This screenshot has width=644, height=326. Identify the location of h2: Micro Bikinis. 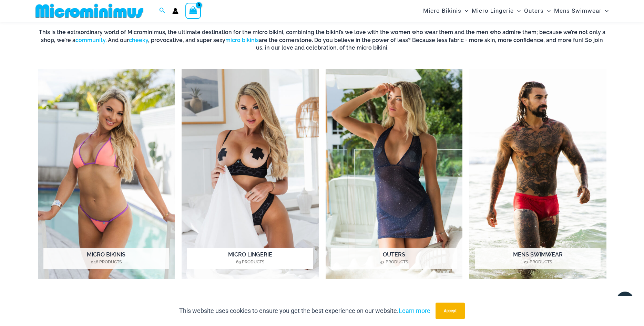
(106, 259).